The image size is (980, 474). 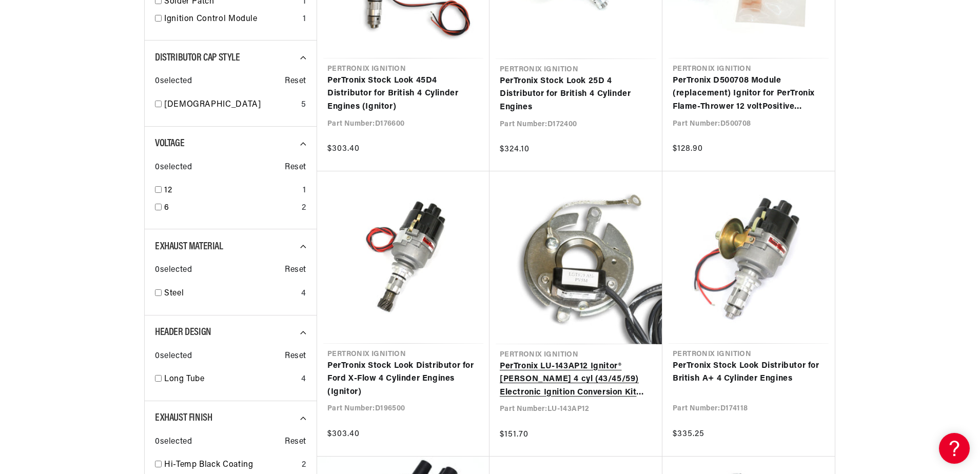 I want to click on span: Header Design, so click(x=183, y=332).